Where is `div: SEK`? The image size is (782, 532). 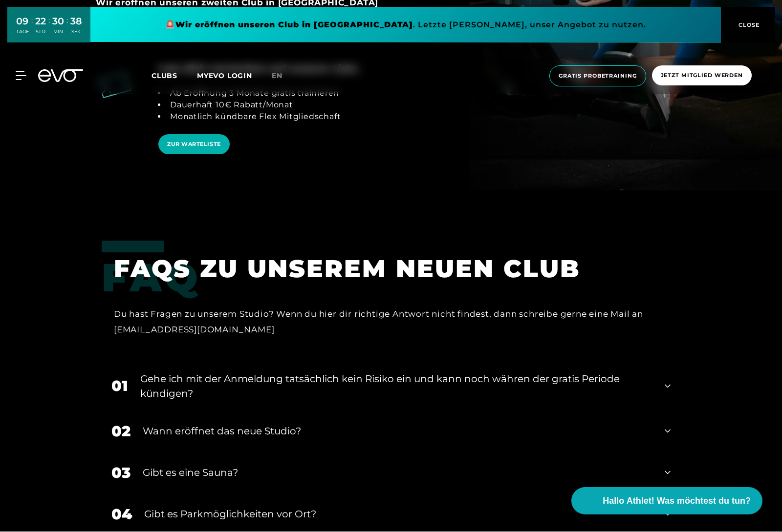 div: SEK is located at coordinates (77, 32).